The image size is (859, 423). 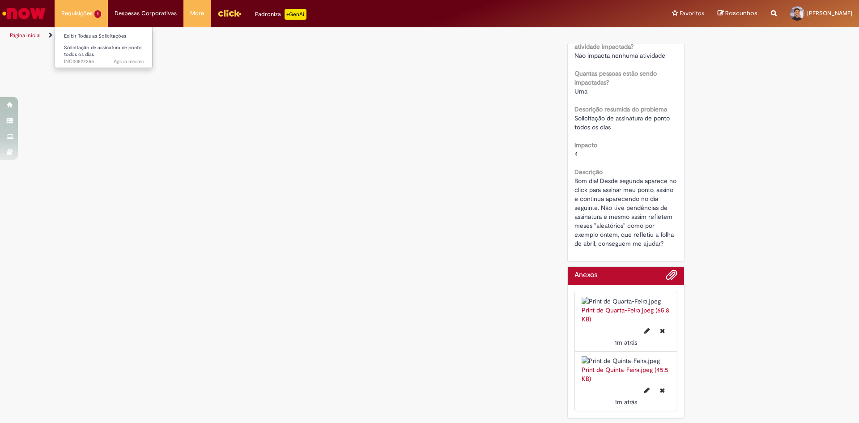 What do you see at coordinates (586, 275) in the screenshot?
I see `h2: Anexos` at bounding box center [586, 275].